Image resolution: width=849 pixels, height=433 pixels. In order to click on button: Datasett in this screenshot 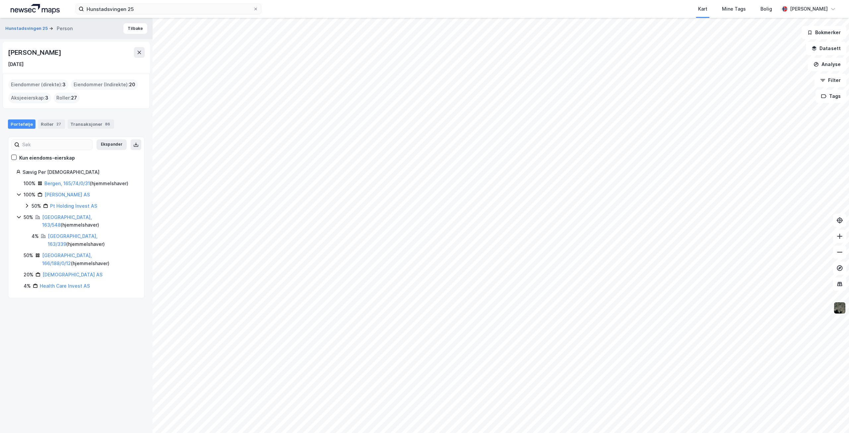, I will do `click(826, 48)`.